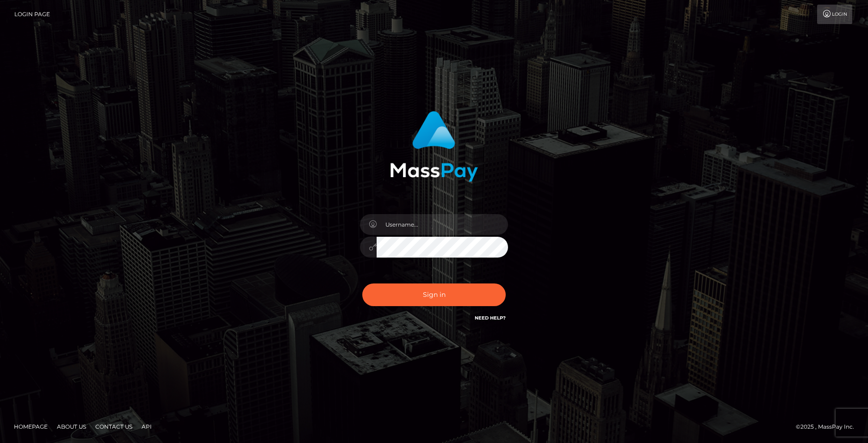  Describe the element at coordinates (147, 426) in the screenshot. I see `a: API` at that location.